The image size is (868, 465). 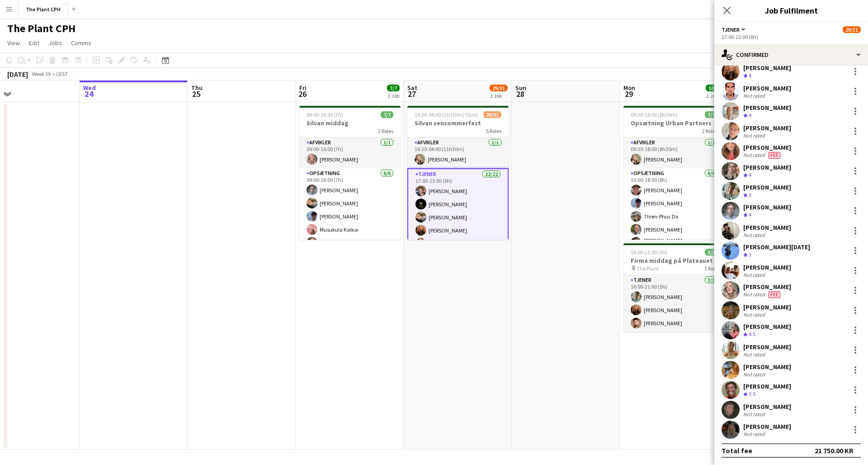 What do you see at coordinates (446, 114) in the screenshot?
I see `span: 16:30-04:00 (11h30m) (Sun)` at bounding box center [446, 114].